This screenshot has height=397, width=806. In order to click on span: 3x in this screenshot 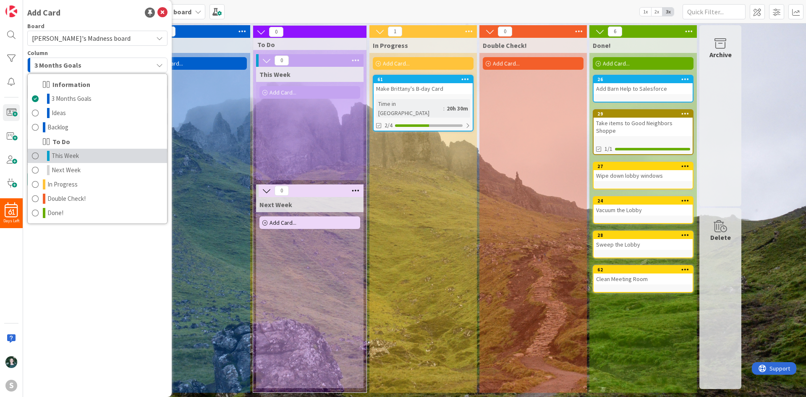, I will do `click(668, 12)`.